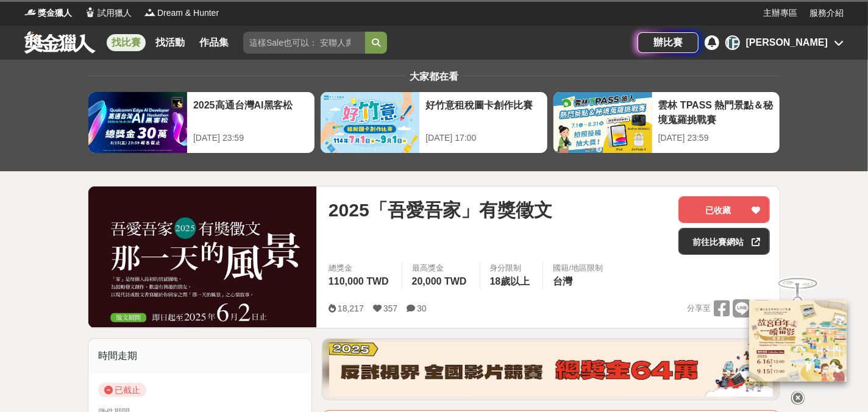 Image resolution: width=868 pixels, height=412 pixels. What do you see at coordinates (781, 13) in the screenshot?
I see `a: 主辦專區` at bounding box center [781, 13].